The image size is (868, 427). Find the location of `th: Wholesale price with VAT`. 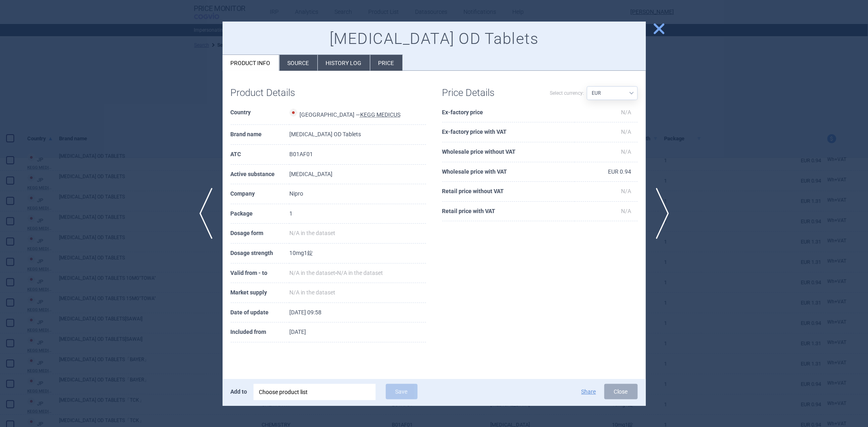

th: Wholesale price with VAT is located at coordinates (509, 172).